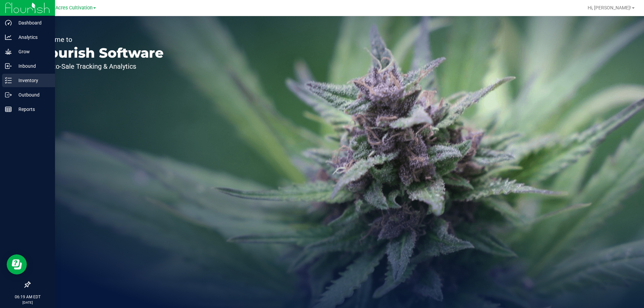 The height and width of the screenshot is (308, 644). Describe the element at coordinates (8, 37) in the screenshot. I see `inline-svg: Analytics` at that location.